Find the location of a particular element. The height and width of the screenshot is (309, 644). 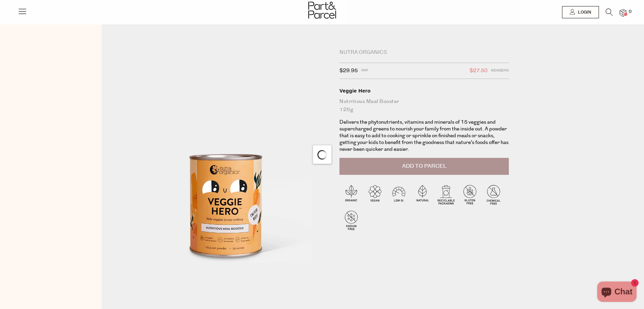

span: Add to Parcel is located at coordinates (425, 166).